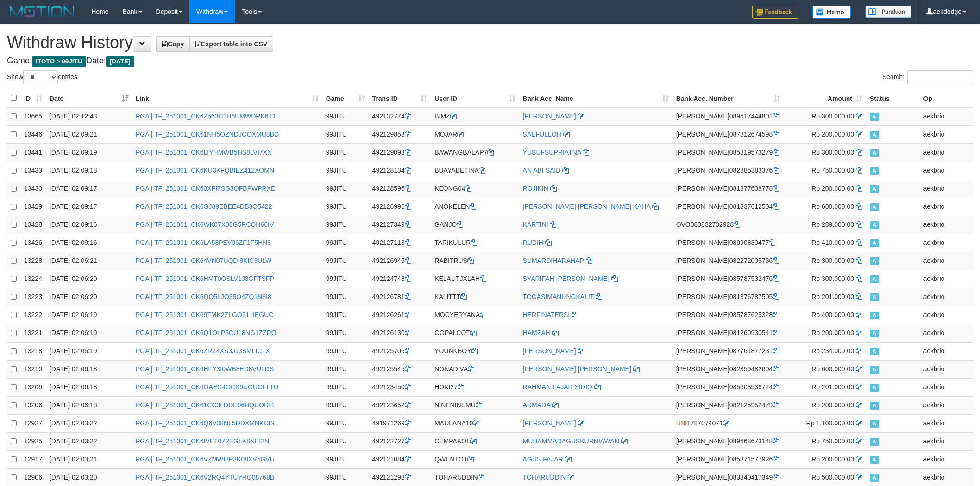 This screenshot has width=980, height=486. What do you see at coordinates (728, 153) in the screenshot?
I see `td: 085819573279` at bounding box center [728, 153].